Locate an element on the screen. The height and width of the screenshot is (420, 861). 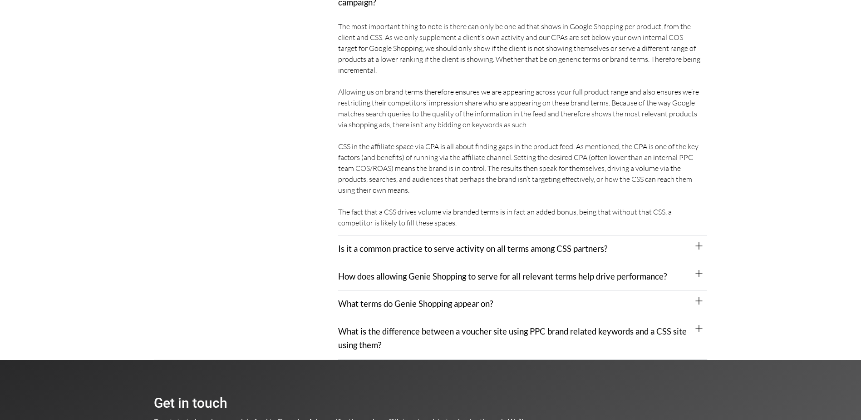
div: What terms do Genie Shopping appear on? is located at coordinates (523, 304).